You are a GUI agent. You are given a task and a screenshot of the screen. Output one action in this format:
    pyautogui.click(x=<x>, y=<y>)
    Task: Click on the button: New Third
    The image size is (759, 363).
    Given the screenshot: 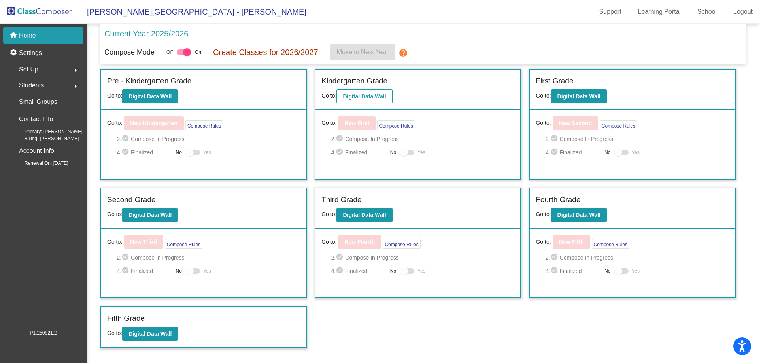 What is the action you would take?
    pyautogui.click(x=144, y=242)
    